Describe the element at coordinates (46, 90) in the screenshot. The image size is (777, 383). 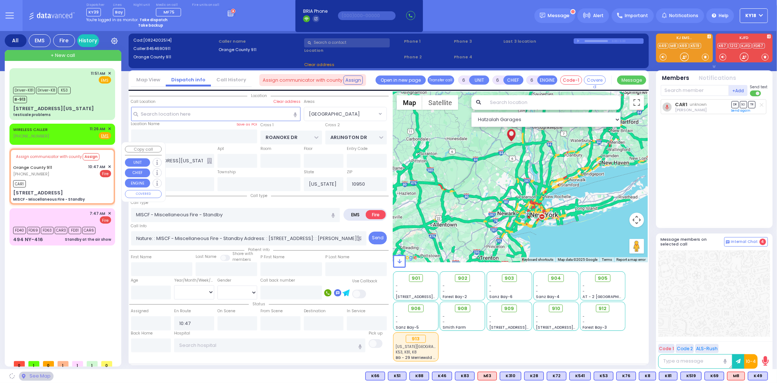
I see `span: Driver-K8` at that location.